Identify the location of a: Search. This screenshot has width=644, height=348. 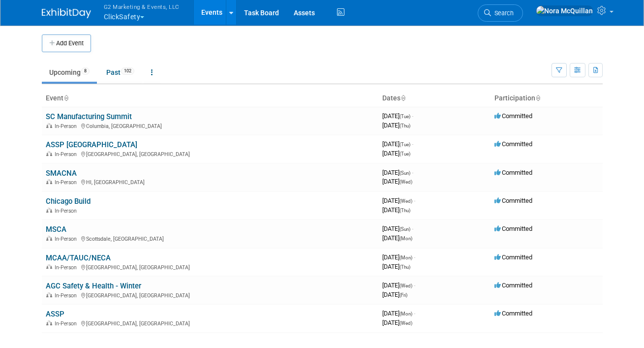
(501, 13).